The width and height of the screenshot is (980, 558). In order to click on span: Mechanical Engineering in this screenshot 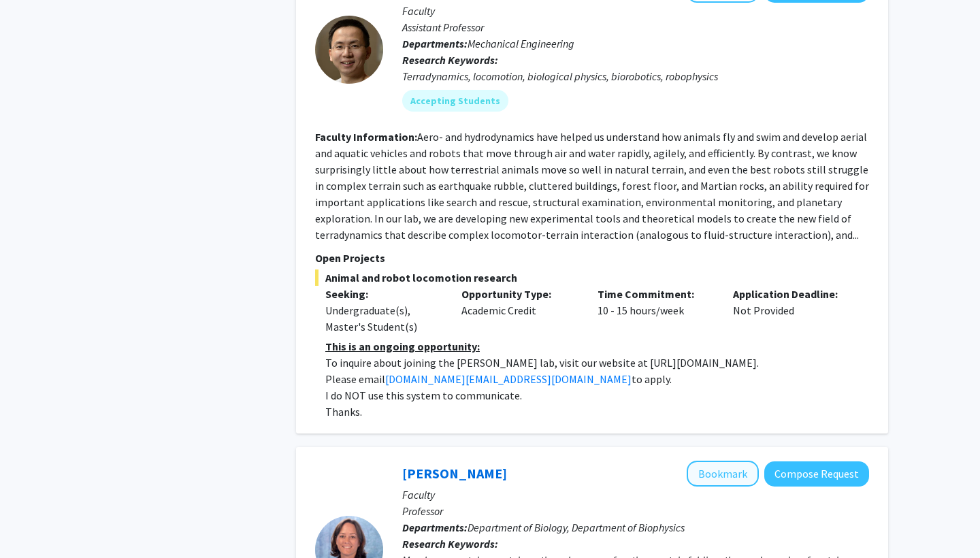, I will do `click(521, 44)`.